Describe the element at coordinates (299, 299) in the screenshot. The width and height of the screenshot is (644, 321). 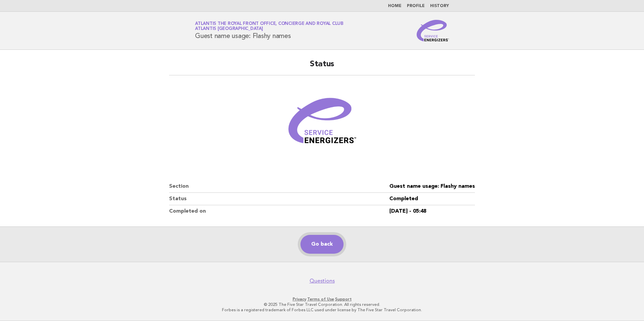
I see `a: Privacy` at that location.